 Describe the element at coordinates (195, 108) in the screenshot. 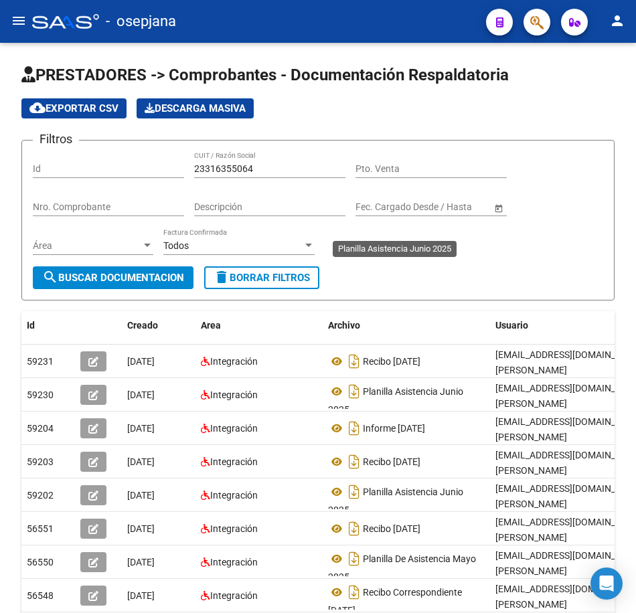

I see `button: Descarga Masiva` at that location.